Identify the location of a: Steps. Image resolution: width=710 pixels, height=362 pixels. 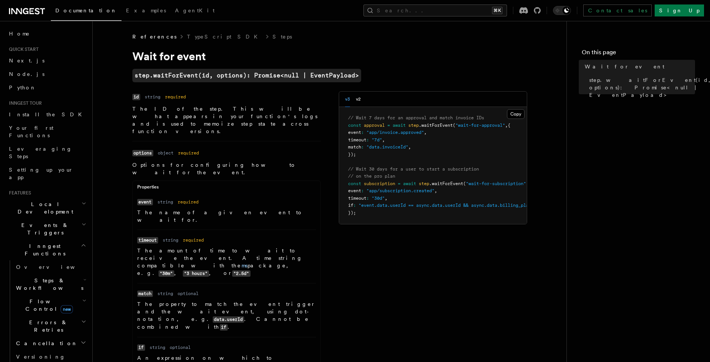
(282, 37).